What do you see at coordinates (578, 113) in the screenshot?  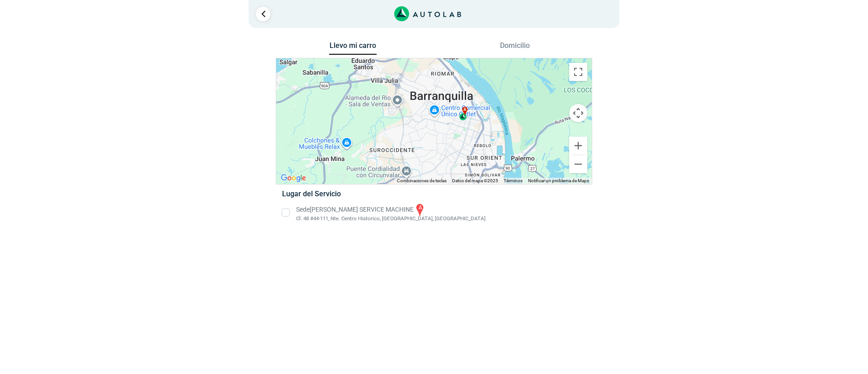 I see `button: Controles de visualización del mapa` at bounding box center [578, 113].